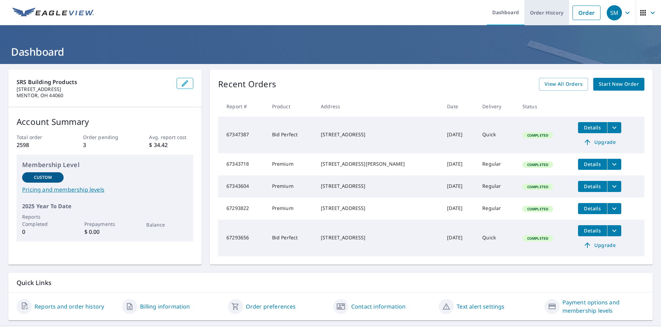 The width and height of the screenshot is (661, 330). I want to click on a: Order, so click(586, 13).